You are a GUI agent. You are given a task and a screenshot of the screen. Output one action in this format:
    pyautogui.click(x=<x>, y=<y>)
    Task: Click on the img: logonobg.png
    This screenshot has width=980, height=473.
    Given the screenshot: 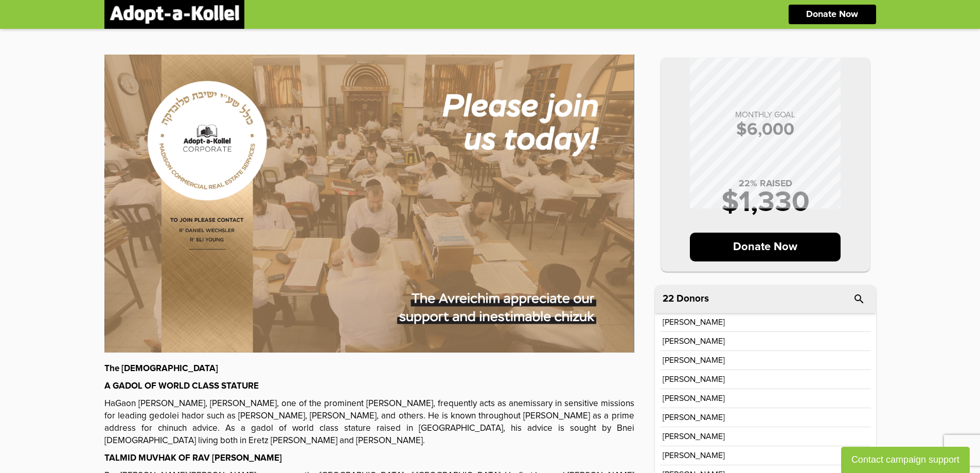 What is the action you would take?
    pyautogui.click(x=175, y=14)
    